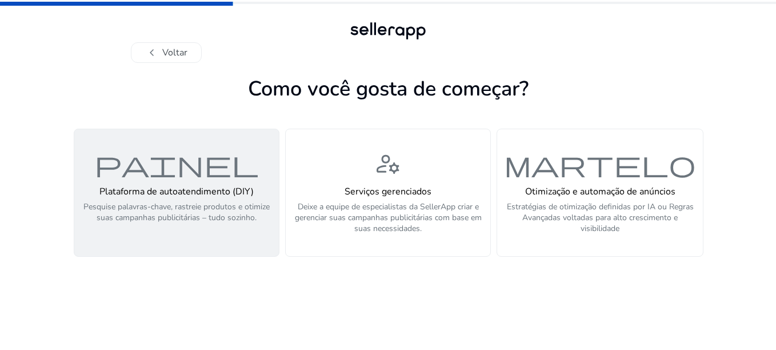  I want to click on p: Deixe a equipe de especialistas da SellerApp criar e gerenciar suas campanhas publicitárias com b..., so click(388, 218).